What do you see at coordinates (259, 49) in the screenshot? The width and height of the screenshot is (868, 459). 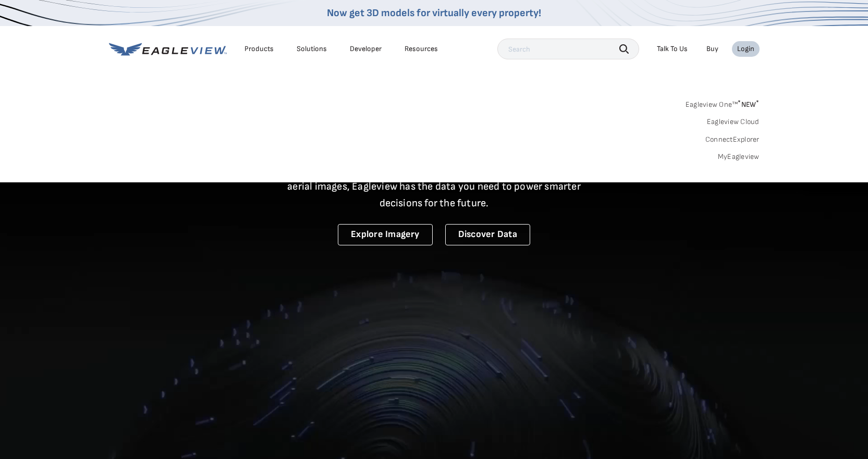 I see `div: Products` at bounding box center [259, 49].